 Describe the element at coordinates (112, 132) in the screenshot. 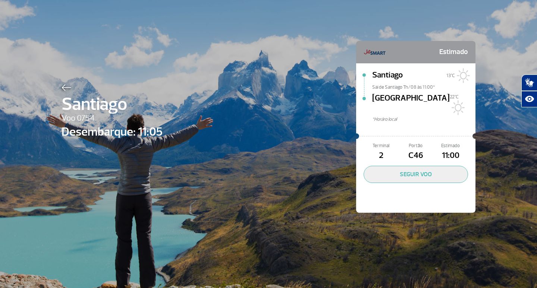

I see `span: Desembarque: 11:05` at that location.